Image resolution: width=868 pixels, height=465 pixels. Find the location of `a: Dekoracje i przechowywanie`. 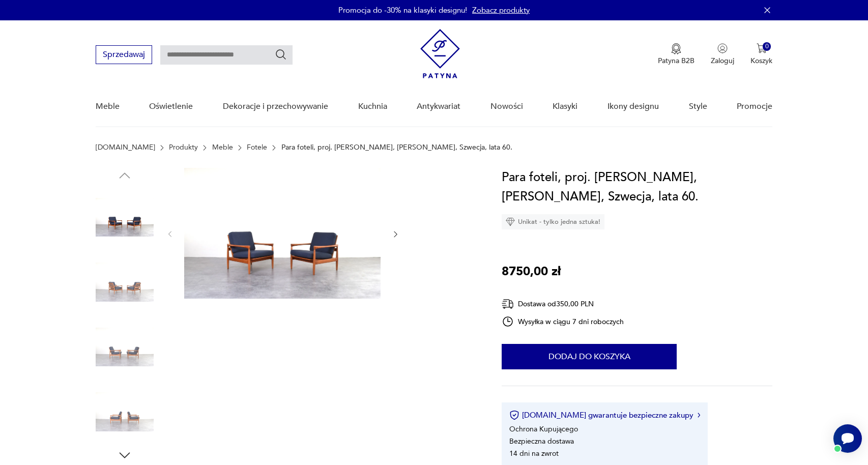

a: Dekoracje i przechowywanie is located at coordinates (275, 106).